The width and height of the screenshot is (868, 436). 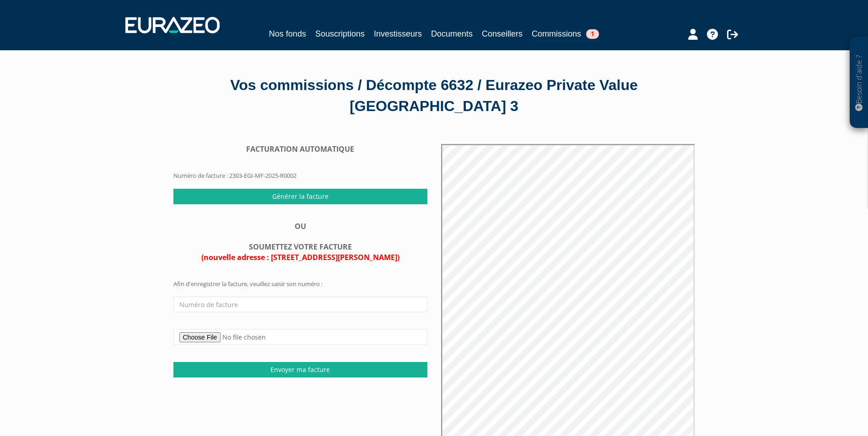 I want to click on span: 1, so click(x=592, y=34).